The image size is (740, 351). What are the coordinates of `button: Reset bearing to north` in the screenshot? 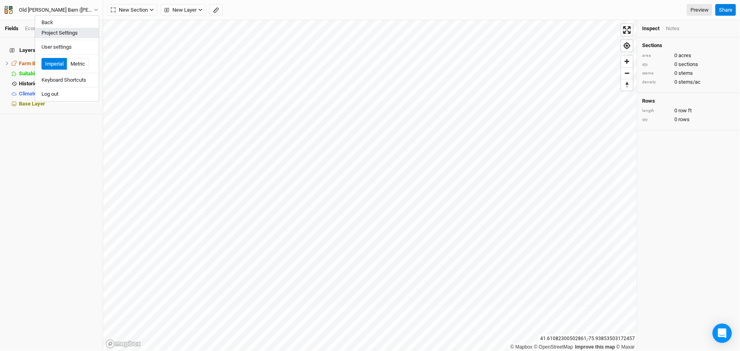 It's located at (627, 85).